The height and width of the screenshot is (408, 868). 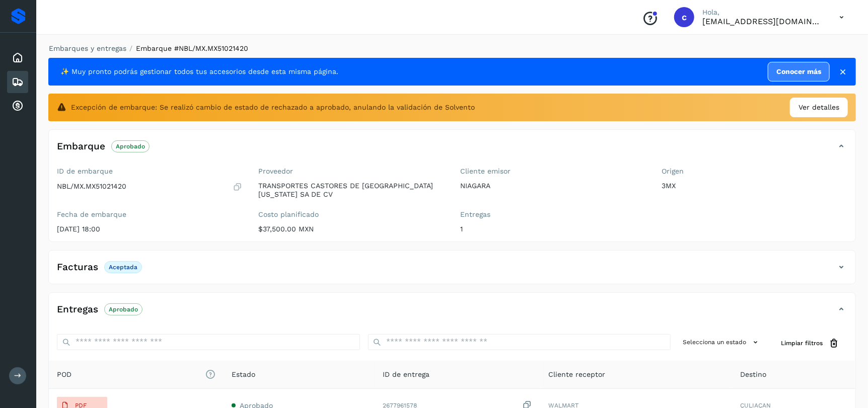 I want to click on nav: breadcrumb, so click(x=452, y=48).